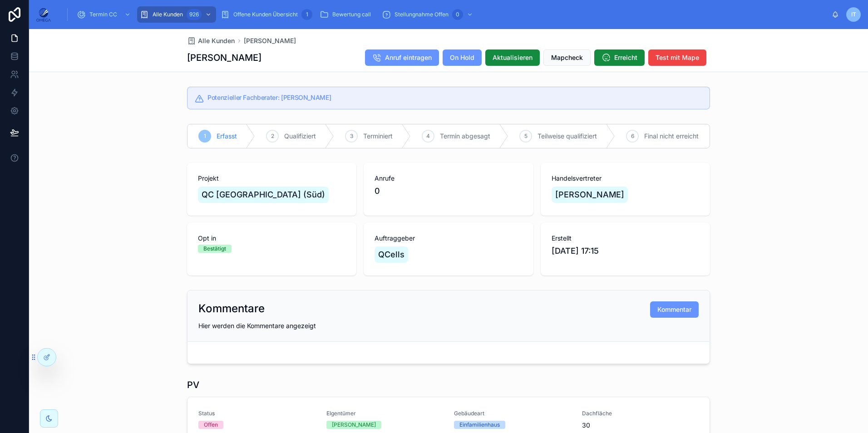  What do you see at coordinates (347, 15) in the screenshot?
I see `a: Bewertung call` at bounding box center [347, 15].